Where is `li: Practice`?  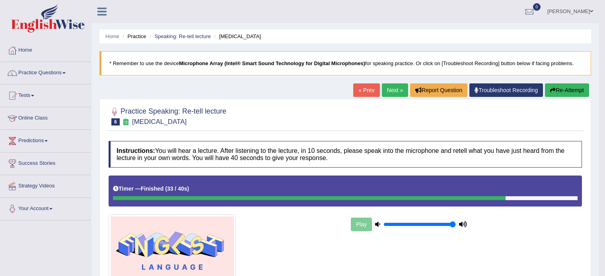 li: Practice is located at coordinates (133, 36).